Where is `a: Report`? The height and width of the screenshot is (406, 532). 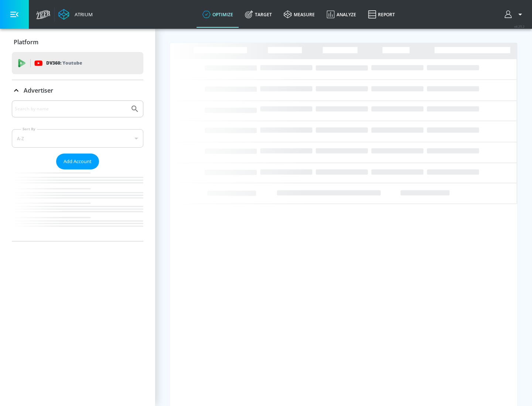 a: Report is located at coordinates (381, 14).